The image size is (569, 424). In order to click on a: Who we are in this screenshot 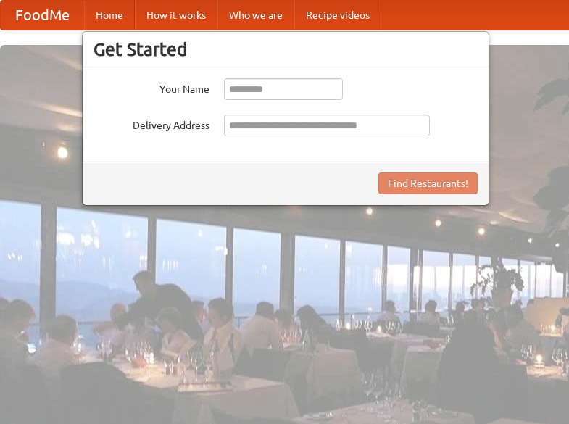, I will do `click(256, 15)`.